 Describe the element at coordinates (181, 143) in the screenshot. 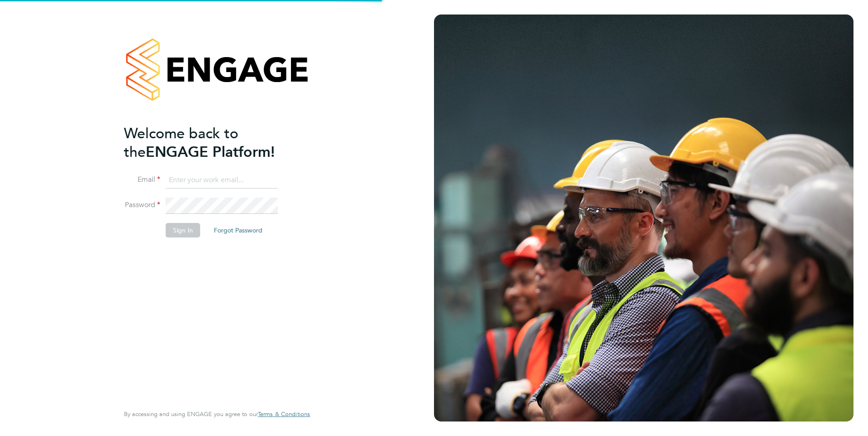

I see `span: Welcome back to the` at that location.